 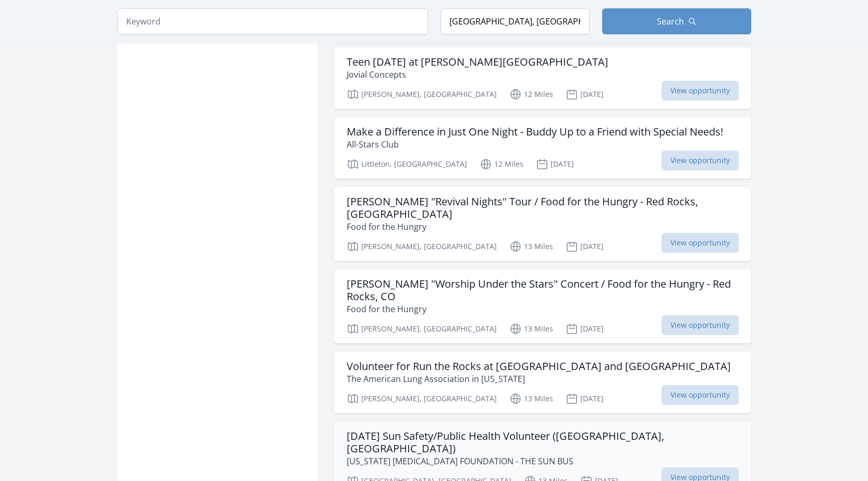 I want to click on span: Search, so click(x=671, y=22).